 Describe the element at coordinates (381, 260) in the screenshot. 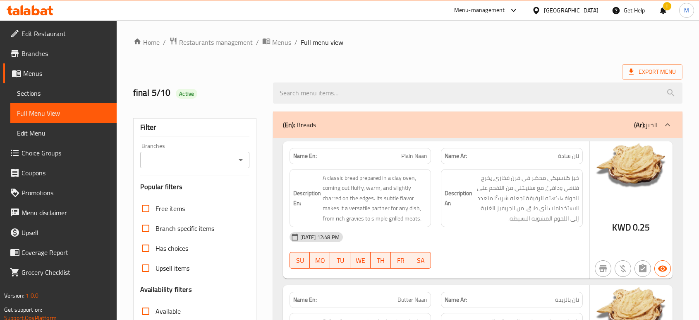

I see `span: TH` at that location.